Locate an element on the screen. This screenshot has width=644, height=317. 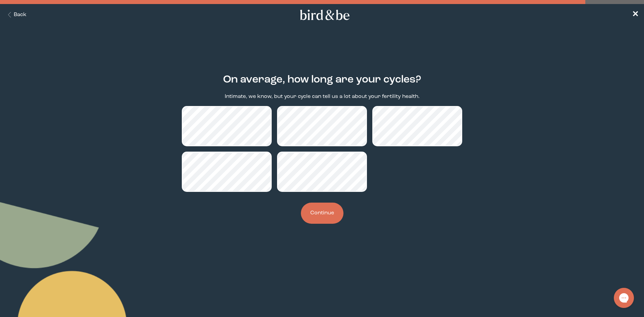
button: Continue is located at coordinates (322, 213).